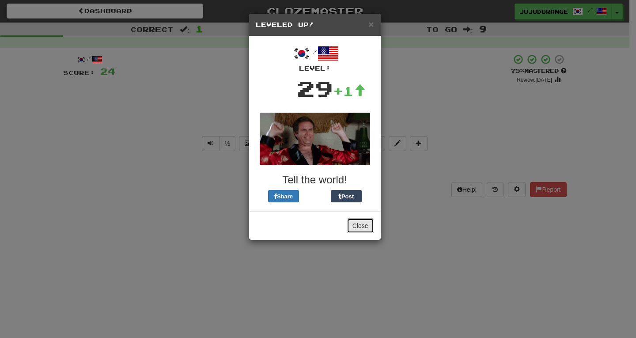 The width and height of the screenshot is (636, 338). I want to click on div: +1, so click(349, 91).